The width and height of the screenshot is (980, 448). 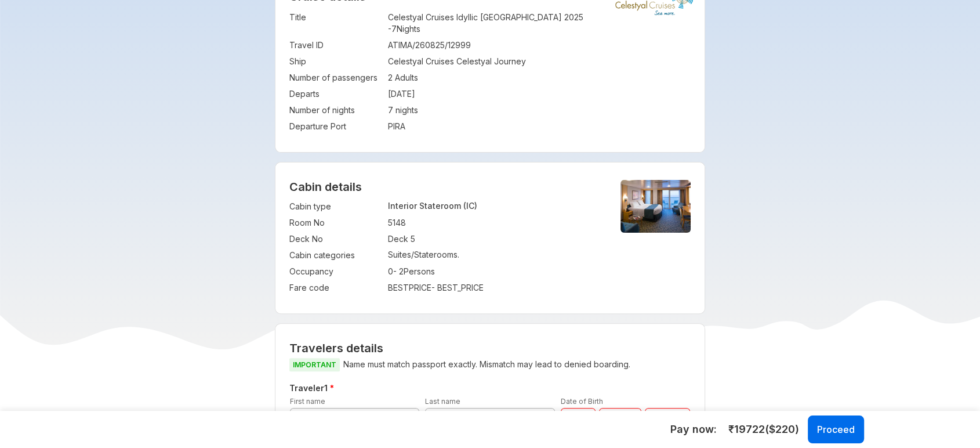 I want to click on h5: Traveler 1, so click(x=490, y=389).